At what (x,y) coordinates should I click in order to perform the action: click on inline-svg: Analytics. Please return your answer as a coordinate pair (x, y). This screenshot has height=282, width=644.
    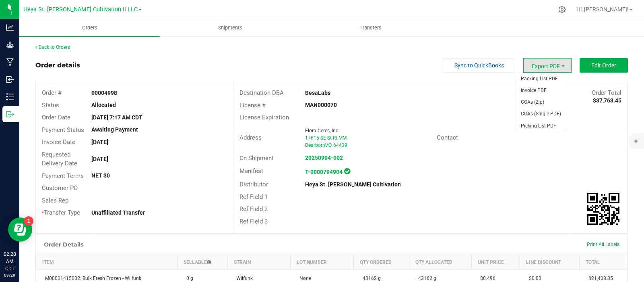
    Looking at the image, I should click on (10, 27).